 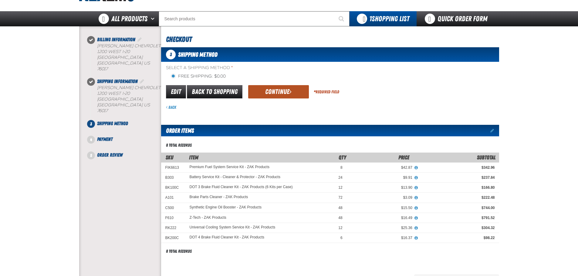 I want to click on a: Back to Shopping, so click(x=214, y=92).